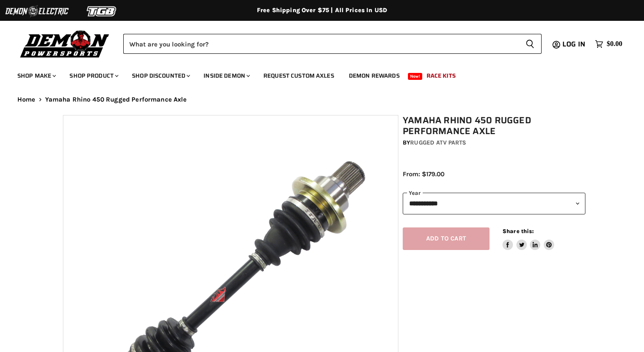  Describe the element at coordinates (494, 203) in the screenshot. I see `select: year` at that location.